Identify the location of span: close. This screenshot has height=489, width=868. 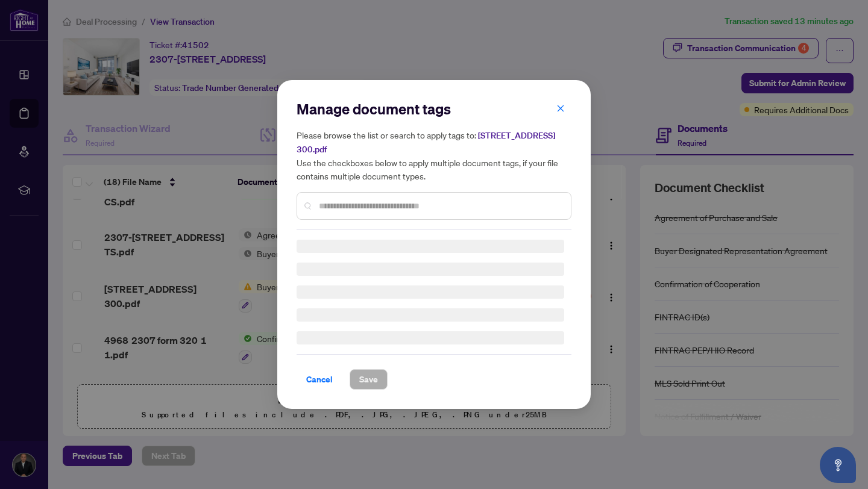
(560, 108).